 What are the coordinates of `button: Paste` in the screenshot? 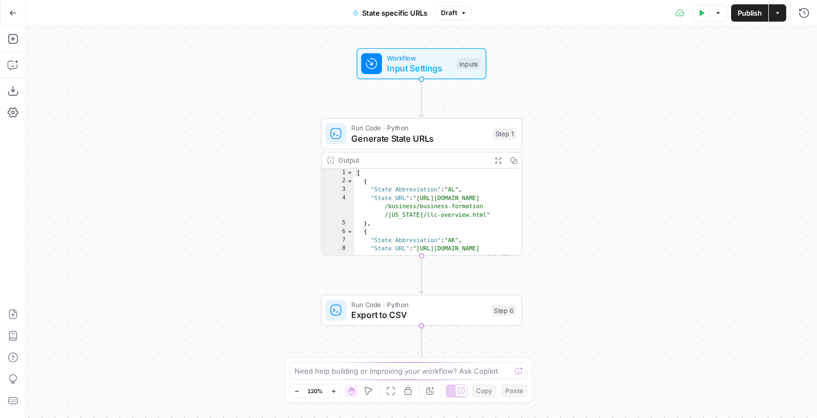 It's located at (514, 391).